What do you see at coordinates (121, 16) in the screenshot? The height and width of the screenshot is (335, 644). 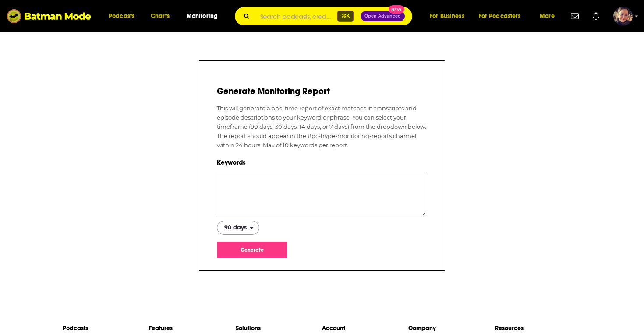 I see `span: Podcasts` at bounding box center [121, 16].